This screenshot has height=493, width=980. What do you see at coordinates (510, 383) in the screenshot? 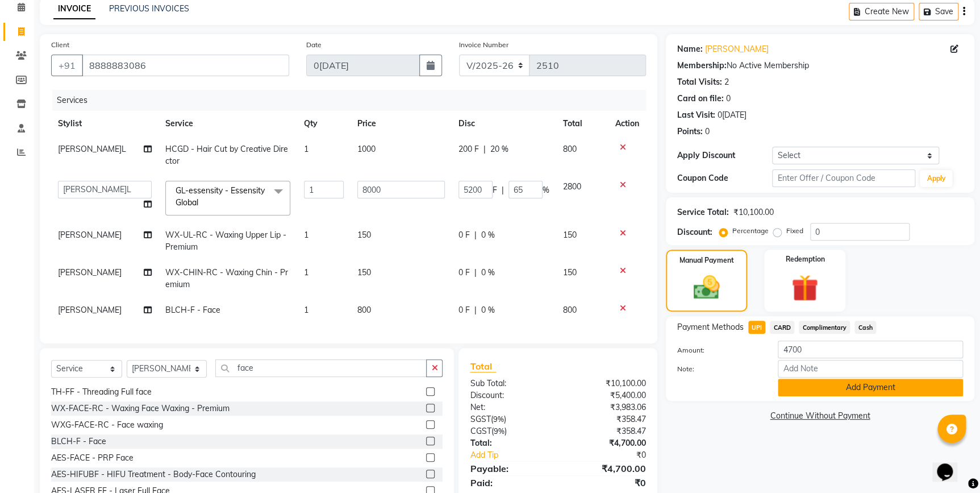
I see `div: Sub Total:` at bounding box center [510, 383].